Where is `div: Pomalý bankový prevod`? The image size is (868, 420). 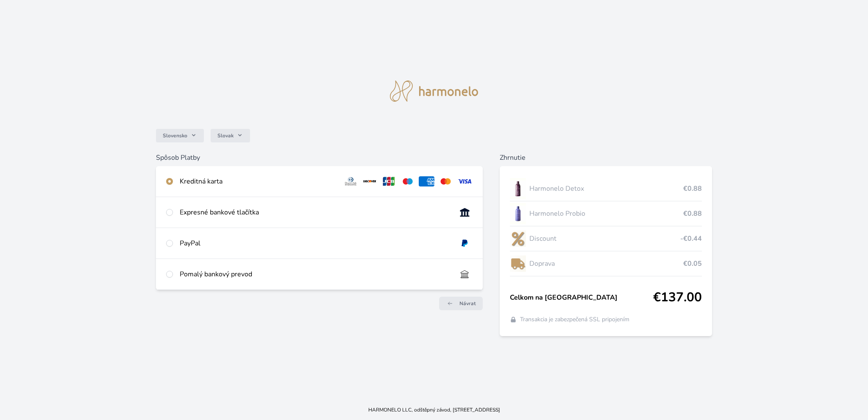 div: Pomalý bankový prevod is located at coordinates (315, 274).